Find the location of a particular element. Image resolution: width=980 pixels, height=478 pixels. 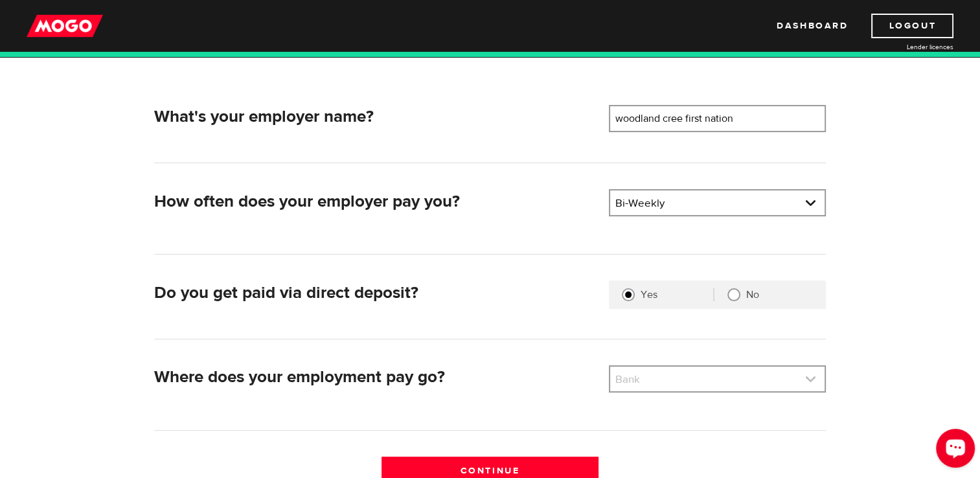

button: Open LiveChat chat widget is located at coordinates (30, 25).